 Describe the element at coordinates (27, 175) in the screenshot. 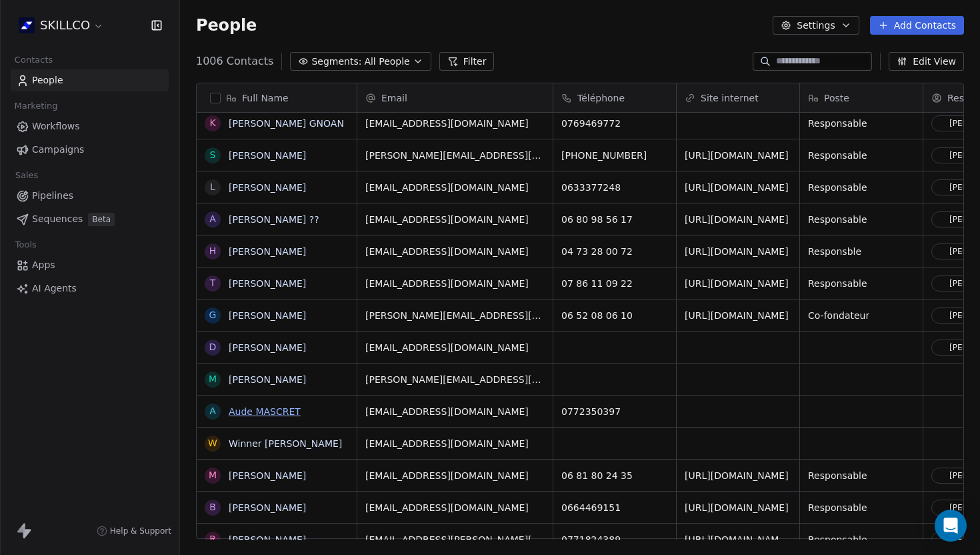

I see `span: Sales` at that location.